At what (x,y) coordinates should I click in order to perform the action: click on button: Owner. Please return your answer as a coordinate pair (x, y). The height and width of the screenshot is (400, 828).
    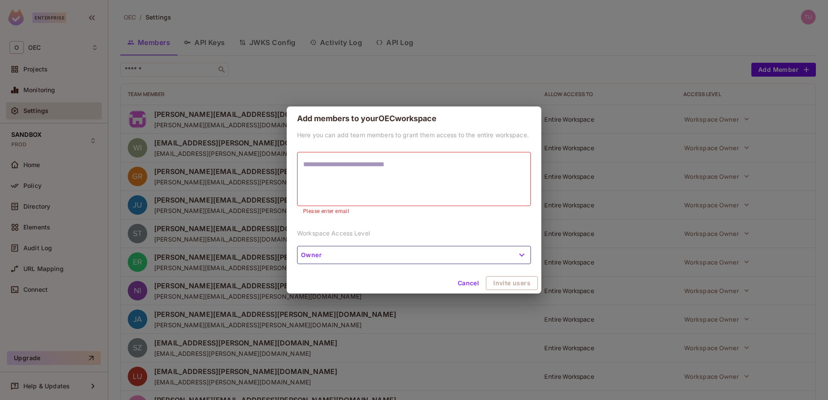
    Looking at the image, I should click on (414, 255).